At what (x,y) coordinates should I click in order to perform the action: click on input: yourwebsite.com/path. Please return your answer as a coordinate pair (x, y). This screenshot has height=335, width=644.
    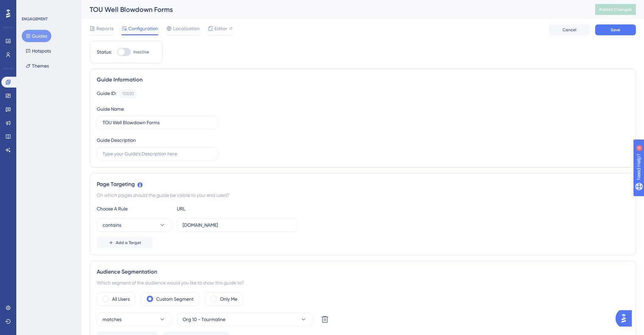
    Looking at the image, I should click on (237, 225).